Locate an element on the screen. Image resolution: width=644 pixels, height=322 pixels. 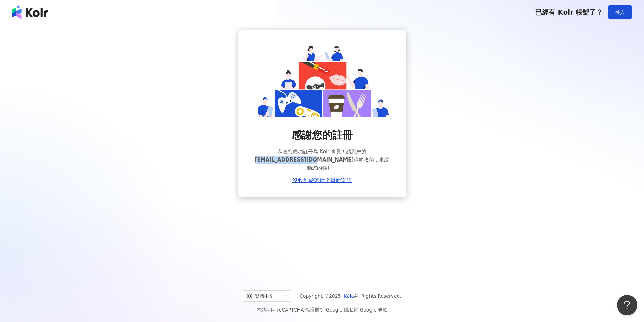
a: Google 隱私權 is located at coordinates (342, 309).